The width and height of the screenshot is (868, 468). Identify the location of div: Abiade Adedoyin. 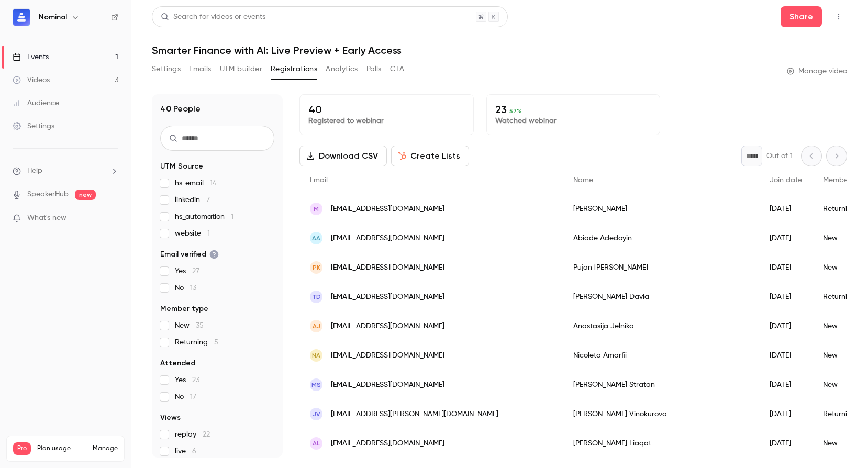
(661, 238).